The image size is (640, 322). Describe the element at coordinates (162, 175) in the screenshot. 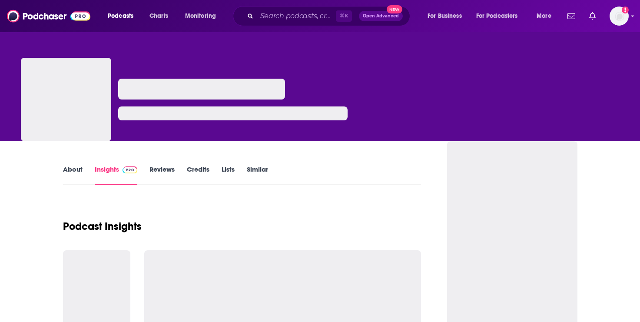

I see `a: Reviews` at that location.